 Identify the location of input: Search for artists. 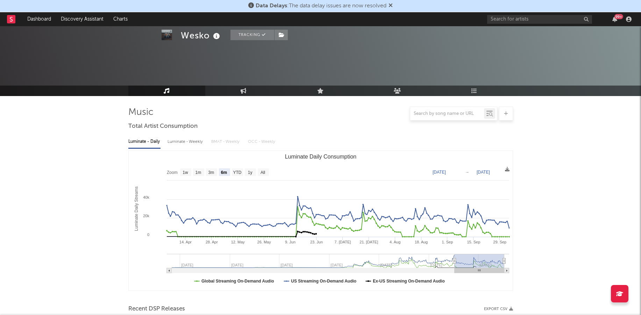
(540, 19).